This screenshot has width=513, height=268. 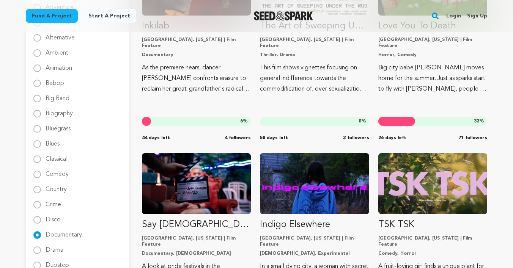 I want to click on a: Start a project, so click(x=109, y=16).